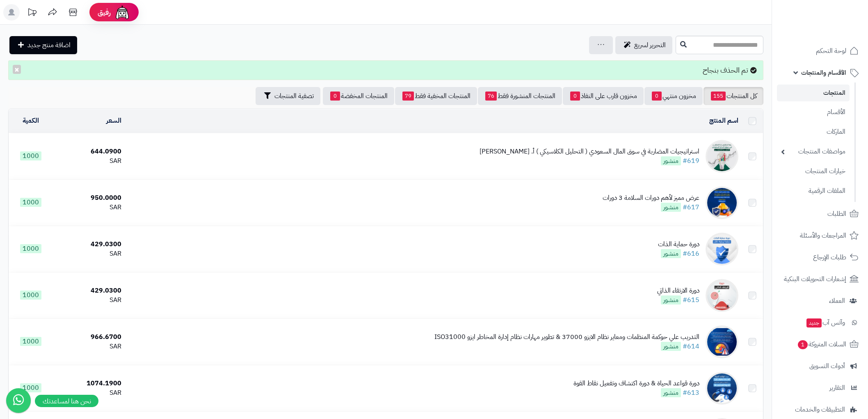 This screenshot has width=868, height=419. What do you see at coordinates (88, 337) in the screenshot?
I see `div: 966.6700` at bounding box center [88, 337].